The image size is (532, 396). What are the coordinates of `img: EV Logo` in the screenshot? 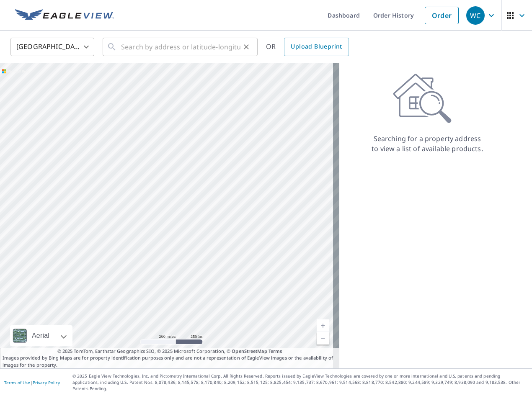 It's located at (64, 15).